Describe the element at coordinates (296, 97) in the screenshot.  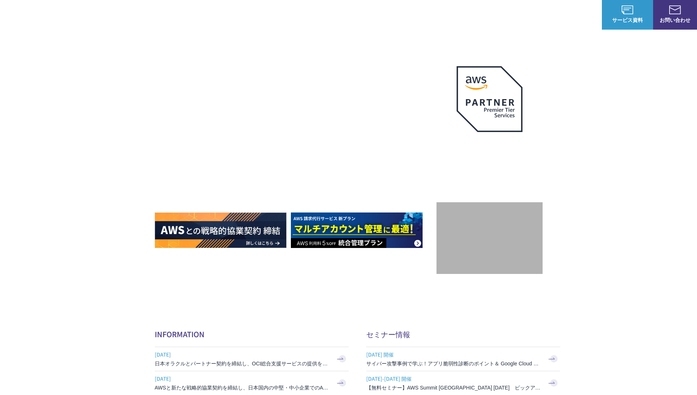
I see `p: AWSの導入からコスト削減、 構成・運用の最適化からデータ活用まで 規模や業種業態を問わない マネージドサービスで` at that location.